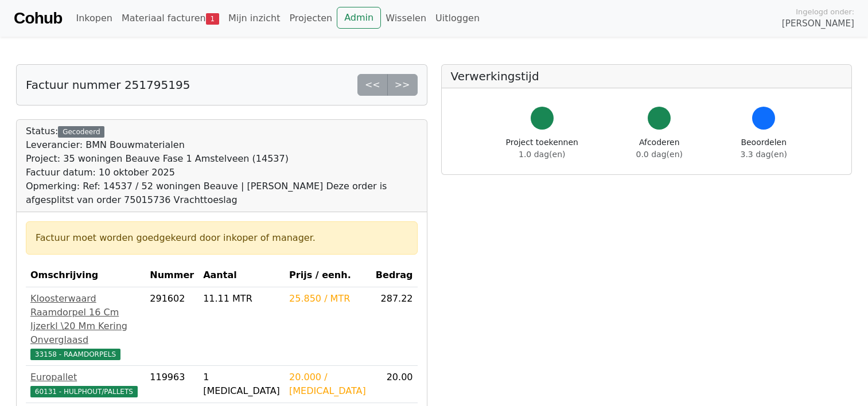  What do you see at coordinates (221, 238) in the screenshot?
I see `div: Factuur moet worden goedgekeurd door inkoper of manager.` at bounding box center [221, 238].